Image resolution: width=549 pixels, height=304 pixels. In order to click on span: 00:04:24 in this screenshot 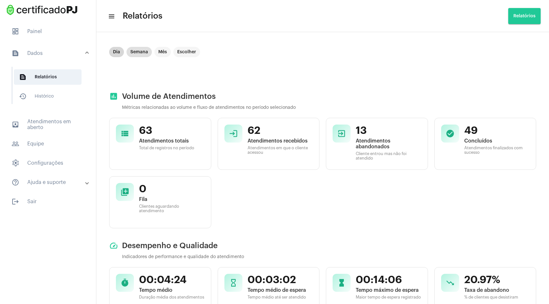, I will do `click(172, 280)`.